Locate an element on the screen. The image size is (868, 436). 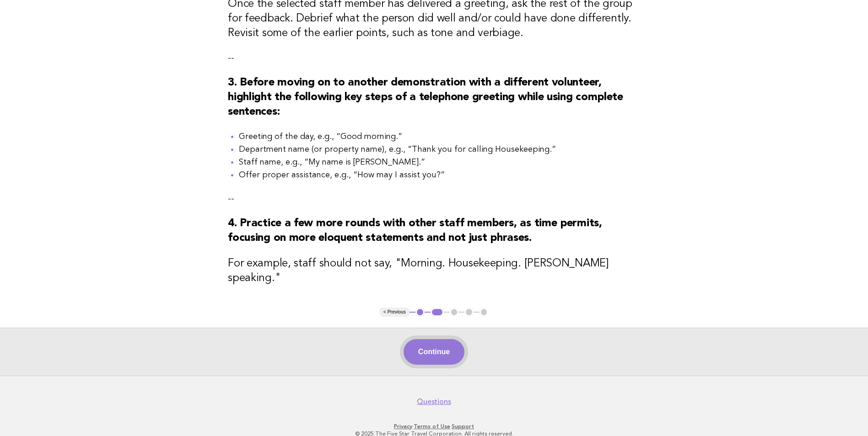
a: Support is located at coordinates (462, 426).